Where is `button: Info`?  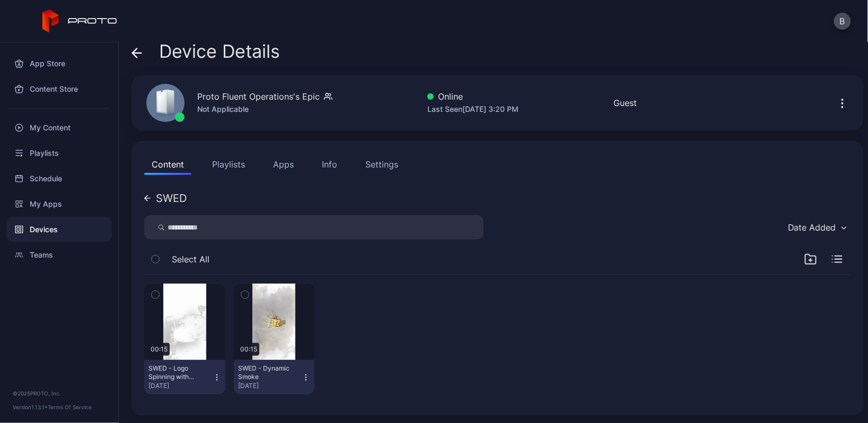
button: Info is located at coordinates (329, 165).